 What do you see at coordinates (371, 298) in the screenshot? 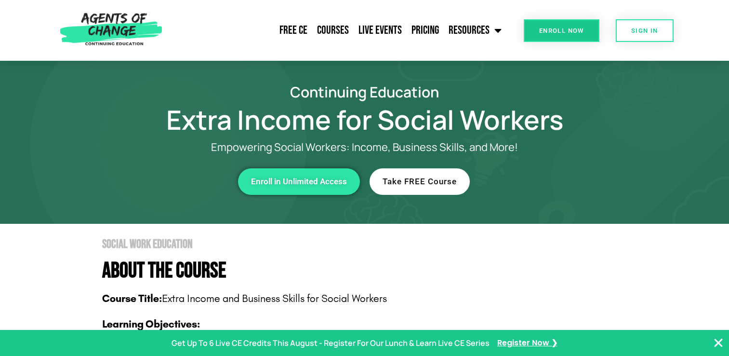
I see `p: Extra Income and Business Skills for Social Workers` at bounding box center [371, 298].